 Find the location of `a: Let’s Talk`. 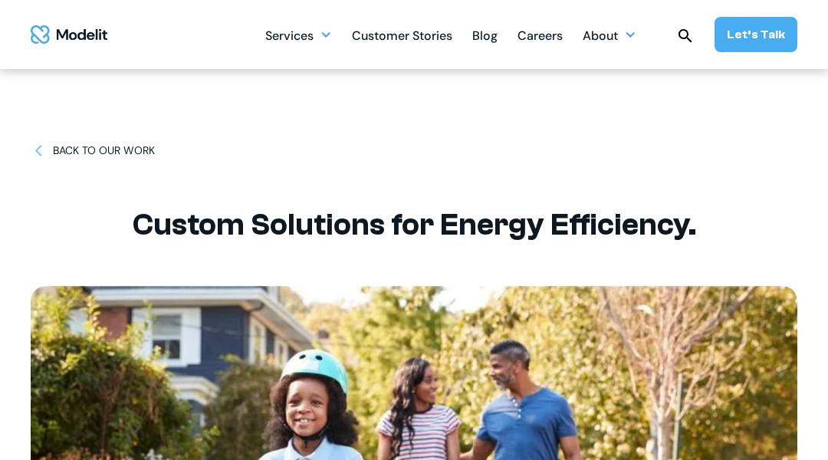

a: Let’s Talk is located at coordinates (756, 34).